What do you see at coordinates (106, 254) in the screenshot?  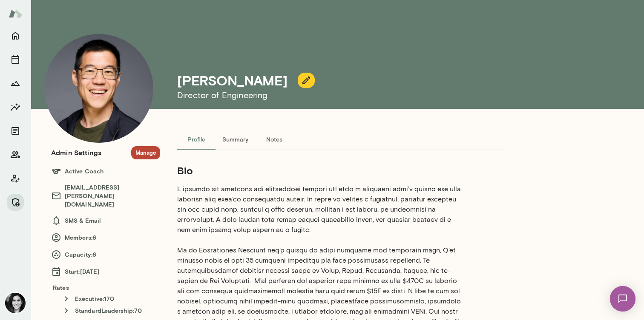 I see `h6: Capacity: 6` at bounding box center [106, 254].